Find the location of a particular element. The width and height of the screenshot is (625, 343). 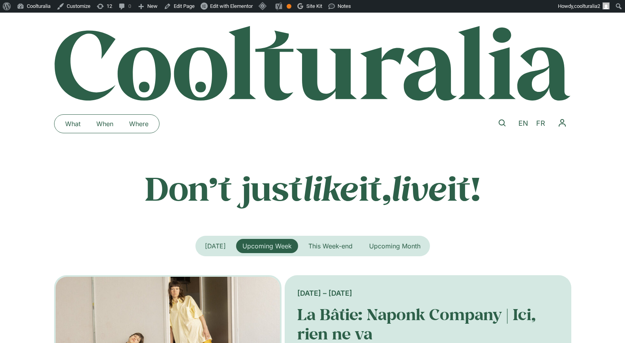

a: Where is located at coordinates (139, 124).